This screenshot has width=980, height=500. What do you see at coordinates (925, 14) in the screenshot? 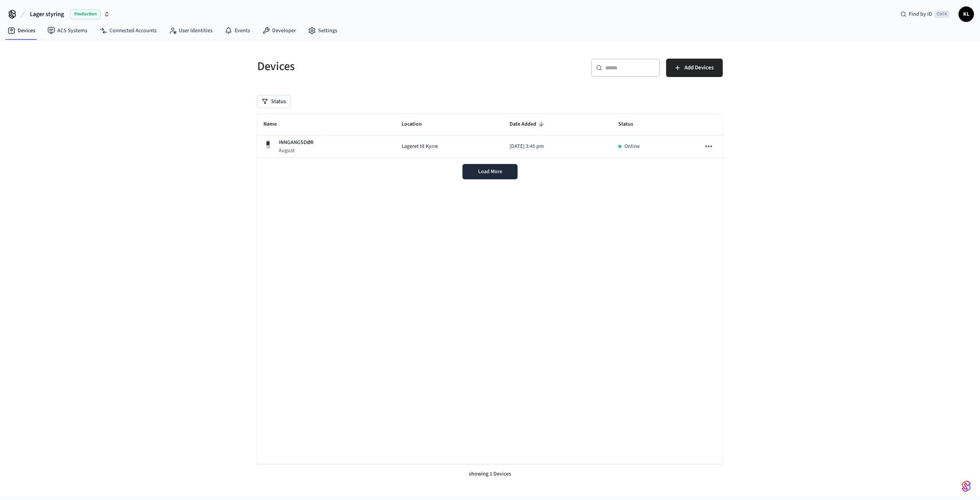
I see `div: Find by IDCtrl K` at bounding box center [925, 14].